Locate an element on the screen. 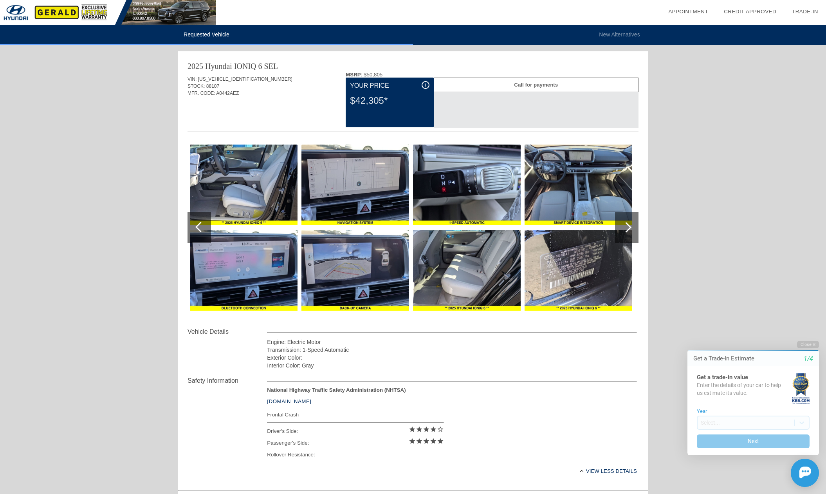 Image resolution: width=826 pixels, height=494 pixels. div: Transmission: 1-Speed Automatic is located at coordinates (452, 350).